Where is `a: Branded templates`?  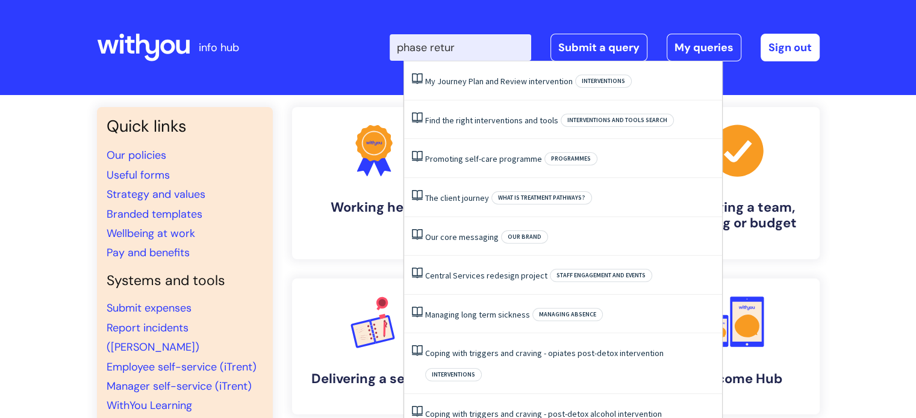 a: Branded templates is located at coordinates (154, 214).